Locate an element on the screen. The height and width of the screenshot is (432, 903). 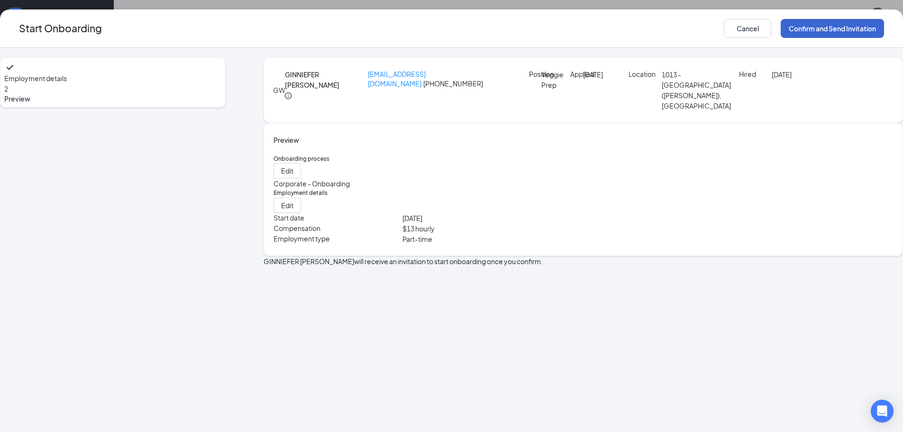
p: Part-time is located at coordinates (492, 239).